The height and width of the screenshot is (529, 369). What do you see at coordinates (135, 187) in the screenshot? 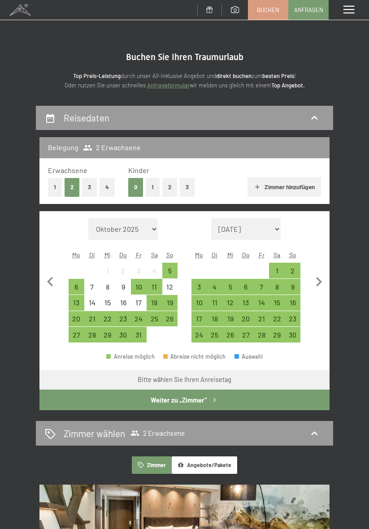
I see `button: 0` at bounding box center [135, 187].